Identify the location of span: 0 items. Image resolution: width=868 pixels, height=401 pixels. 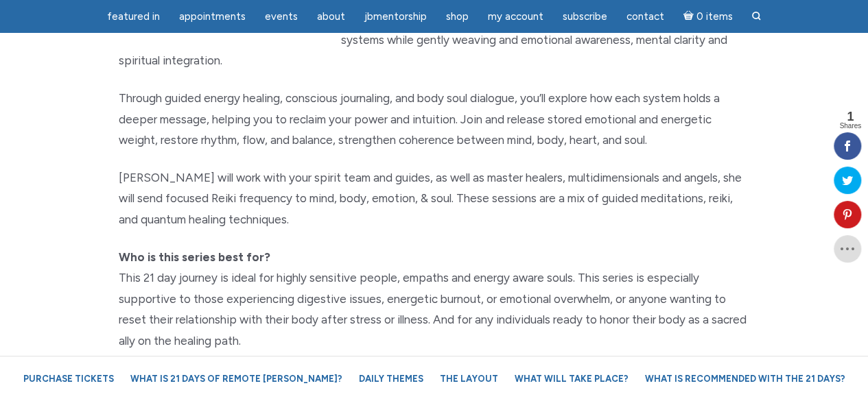
(714, 17).